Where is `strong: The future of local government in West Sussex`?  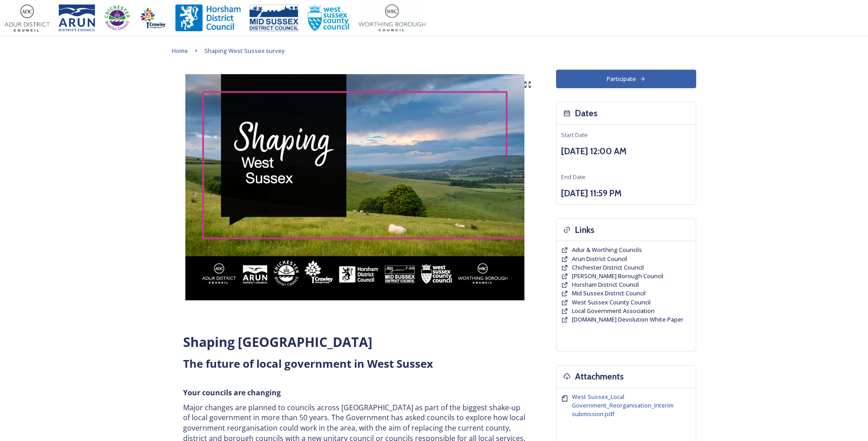
strong: The future of local government in West Sussex is located at coordinates (308, 363).